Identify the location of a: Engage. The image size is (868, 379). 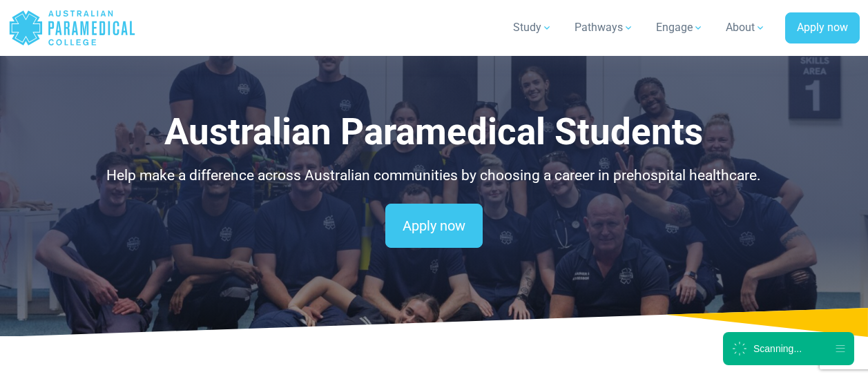
(679, 28).